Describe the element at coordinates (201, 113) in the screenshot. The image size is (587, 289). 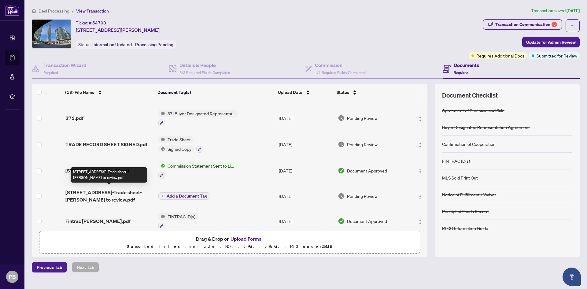
I see `span: 371 Buyer Designated Representation Agreement - Authority for Purchase or Lease` at that location.